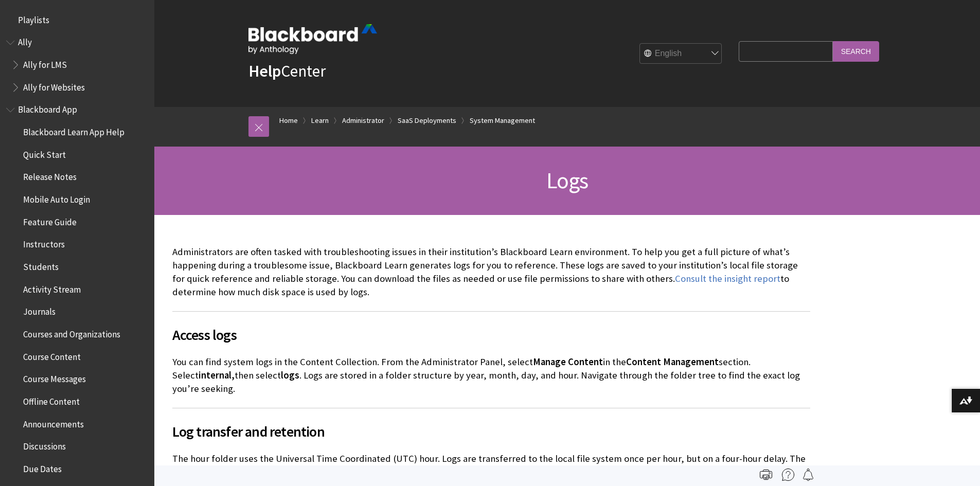 Image resolution: width=980 pixels, height=486 pixels. What do you see at coordinates (77, 20) in the screenshot?
I see `nav: Book outline for Playlists` at bounding box center [77, 20].